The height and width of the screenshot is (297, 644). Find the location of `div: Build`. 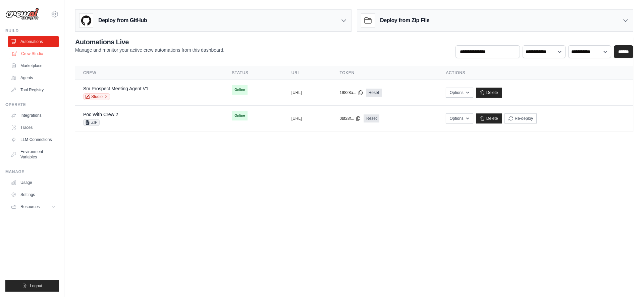

div: Build is located at coordinates (32, 31).